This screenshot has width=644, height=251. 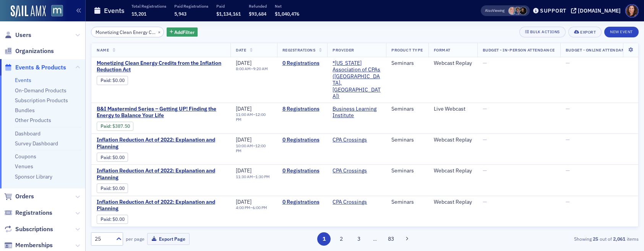 I want to click on span: Add Filter, so click(x=184, y=32).